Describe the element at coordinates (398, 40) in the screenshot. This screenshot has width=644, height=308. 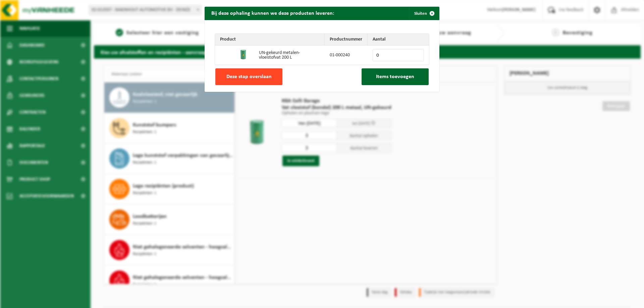
I see `th: Aantal` at that location.